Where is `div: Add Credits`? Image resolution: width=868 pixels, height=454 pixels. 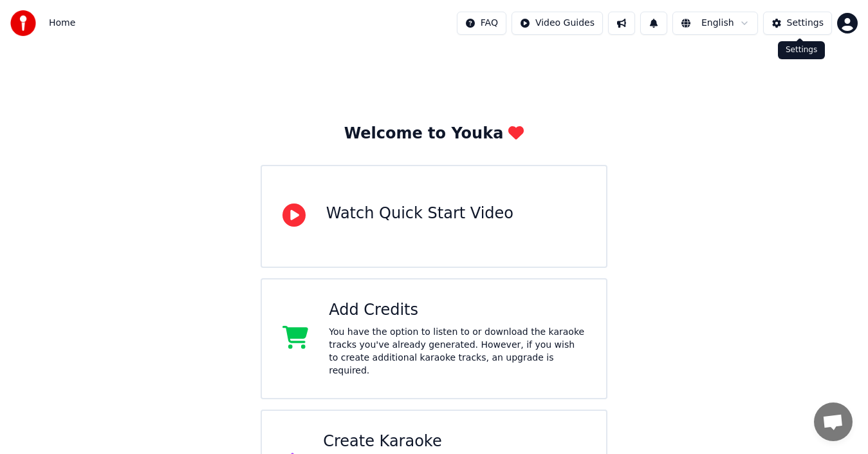 div: Add Credits is located at coordinates (457, 310).